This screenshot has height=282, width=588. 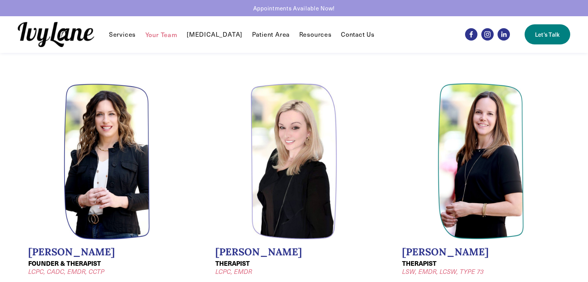 What do you see at coordinates (471, 34) in the screenshot?
I see `a: Facebook` at bounding box center [471, 34].